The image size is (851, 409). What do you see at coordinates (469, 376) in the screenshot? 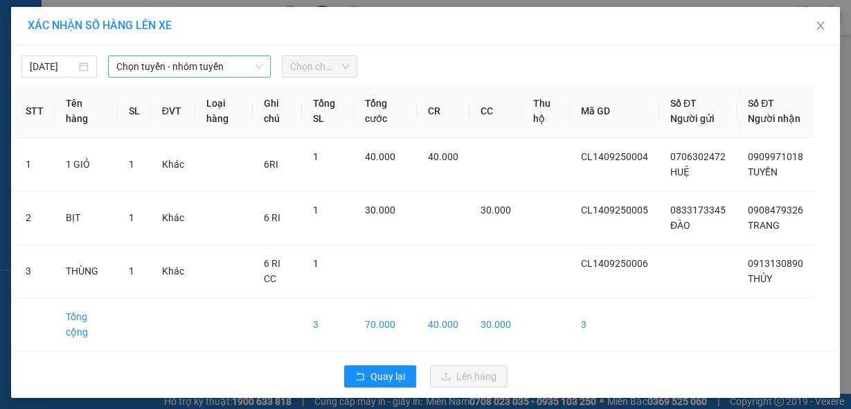
I see `button: uploadLên hàng` at bounding box center [469, 376].